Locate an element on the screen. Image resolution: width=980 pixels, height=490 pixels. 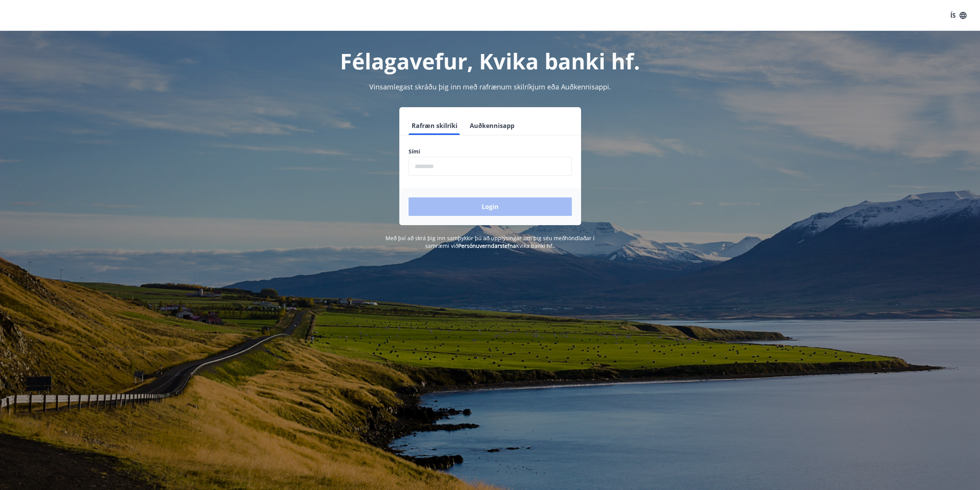
button: Rafræn skilríki is located at coordinates (435, 126).